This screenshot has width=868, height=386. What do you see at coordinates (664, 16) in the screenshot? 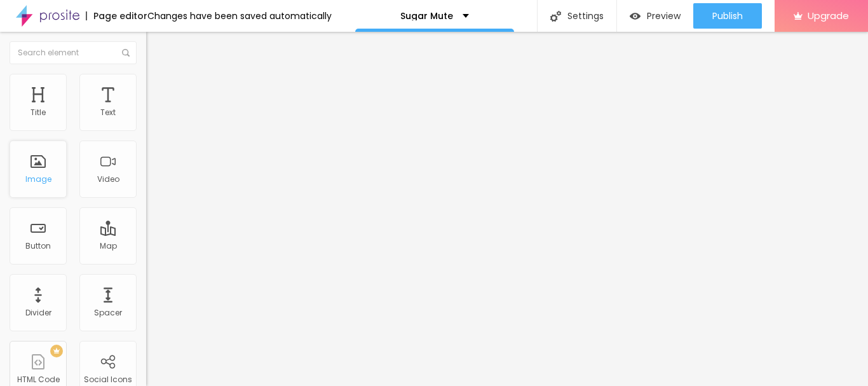
I see `span: Preview` at bounding box center [664, 16].